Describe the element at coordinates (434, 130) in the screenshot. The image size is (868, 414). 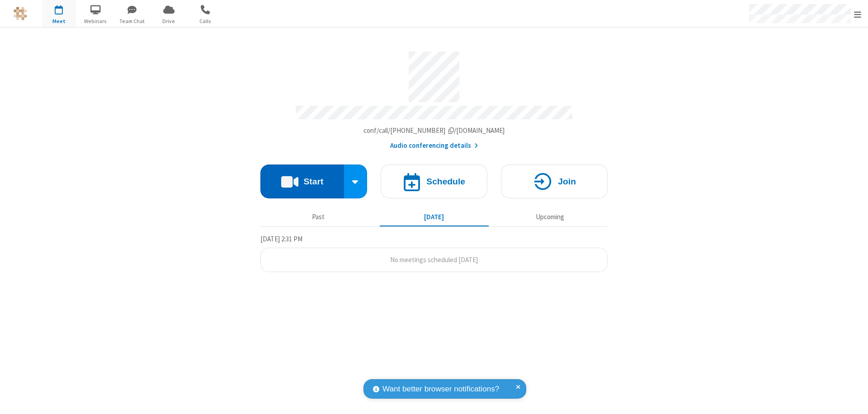
I see `button: Copy my meeting room linkCopy my meeting room link` at that location.